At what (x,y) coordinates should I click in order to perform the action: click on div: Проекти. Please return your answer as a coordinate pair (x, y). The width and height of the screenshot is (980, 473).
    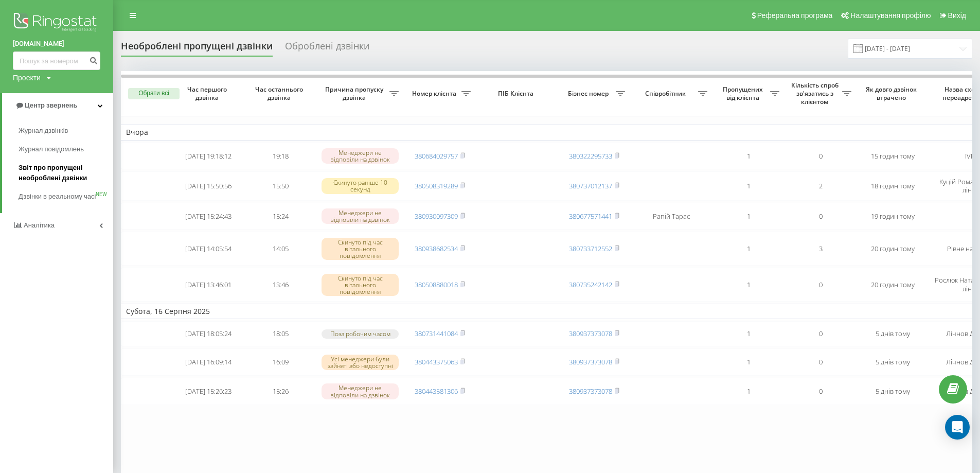
    Looking at the image, I should click on (27, 77).